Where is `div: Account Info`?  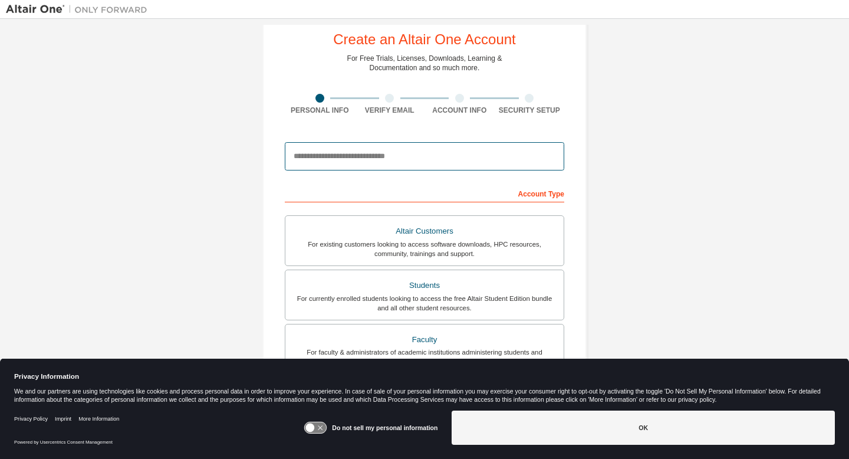
div: Account Info is located at coordinates (459, 110).